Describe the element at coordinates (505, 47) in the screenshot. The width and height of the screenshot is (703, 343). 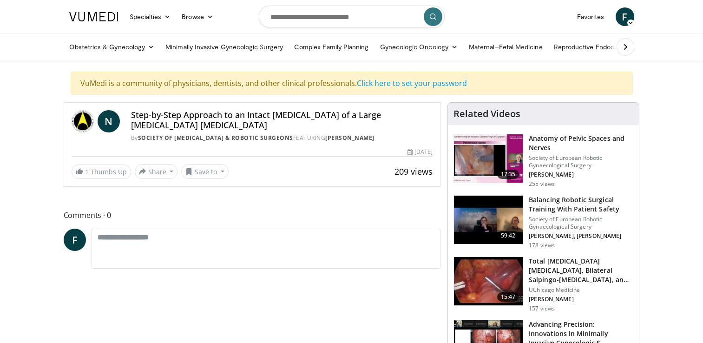
I see `a: Maternal–Fetal Medicine` at that location.